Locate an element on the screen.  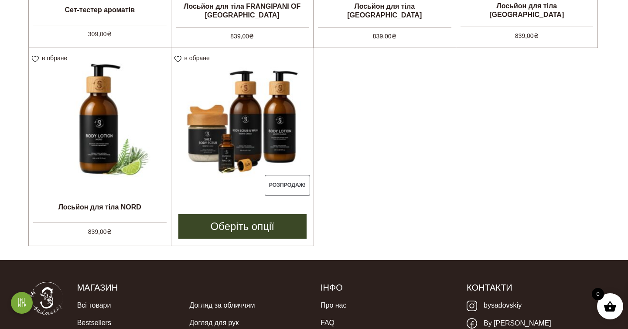
span: 0 is located at coordinates (598, 294).